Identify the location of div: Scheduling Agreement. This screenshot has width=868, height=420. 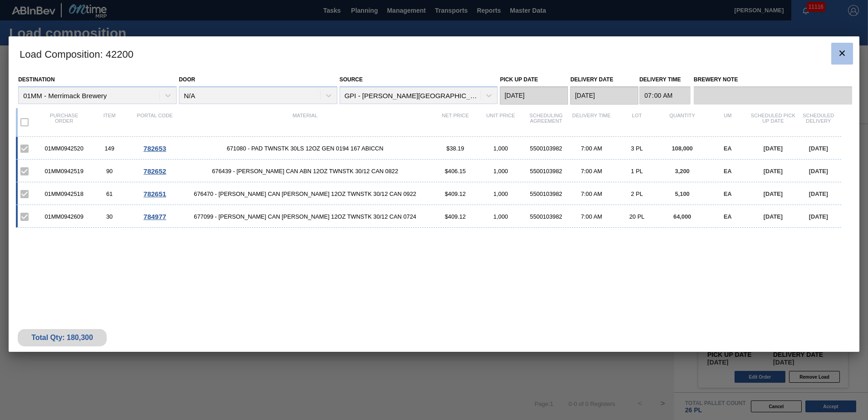
(546, 122).